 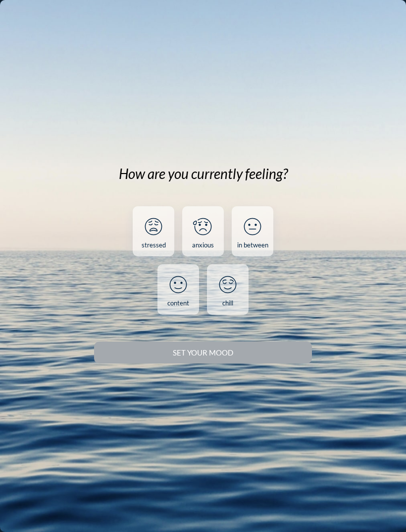 I want to click on a: stressed, so click(x=154, y=232).